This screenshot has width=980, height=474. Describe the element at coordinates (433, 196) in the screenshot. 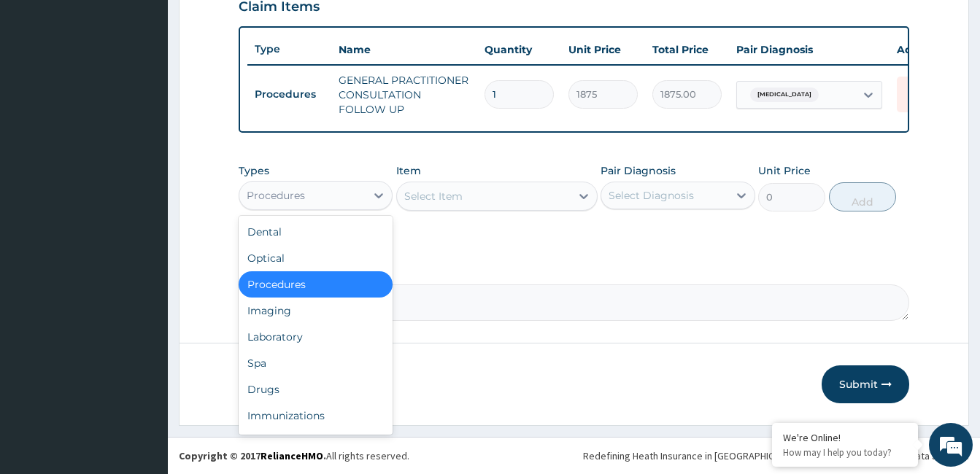

I see `div: Select Item` at that location.